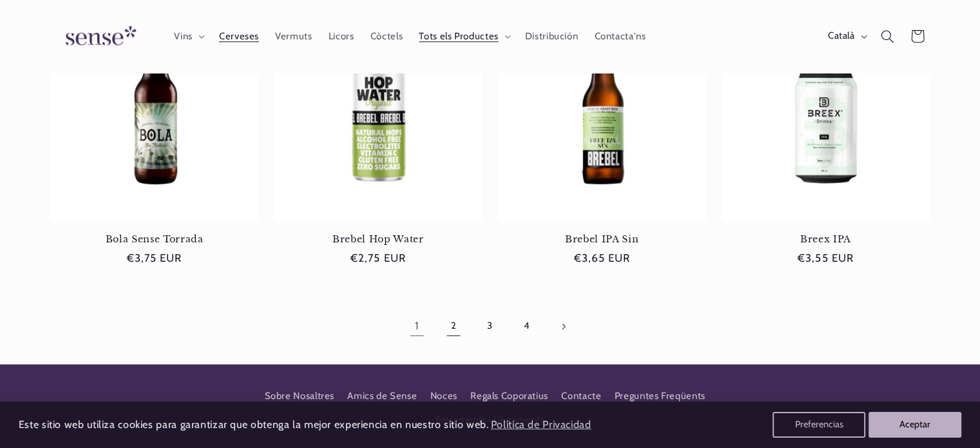 Image resolution: width=980 pixels, height=448 pixels. Describe the element at coordinates (299, 397) in the screenshot. I see `a: Sobre Nosaltres` at that location.